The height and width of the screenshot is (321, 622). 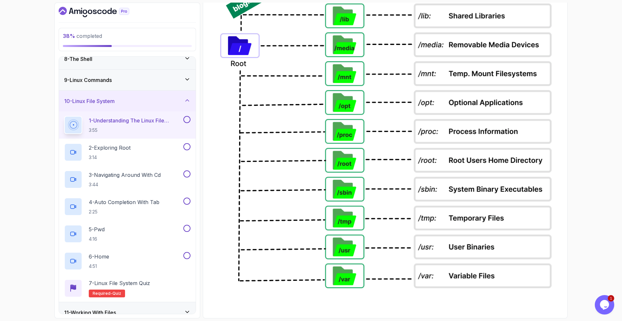 I want to click on p: 2:25, so click(x=124, y=212).